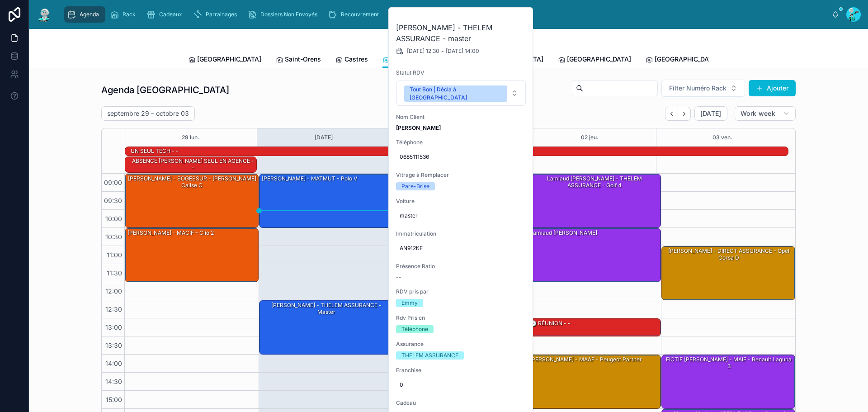 This screenshot has height=412, width=868. Describe the element at coordinates (360, 14) in the screenshot. I see `span: Recouvrement` at that location.